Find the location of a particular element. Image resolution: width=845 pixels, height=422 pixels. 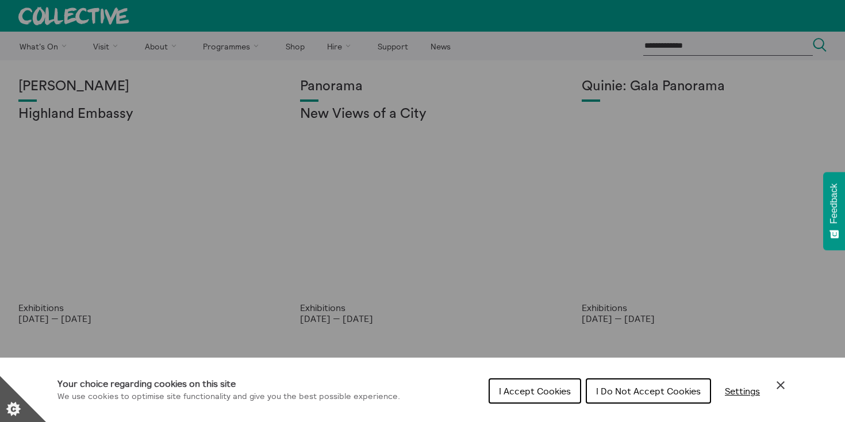

p: We use cookies to optimise site functionality and give you the best possible experience. is located at coordinates (229, 397).